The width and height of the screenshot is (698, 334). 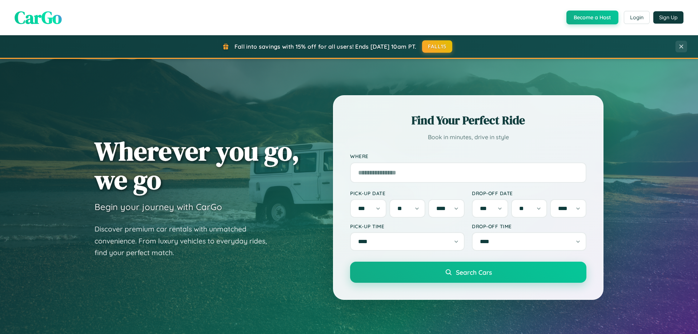 I want to click on h1: Wherever you go, we go, so click(x=197, y=165).